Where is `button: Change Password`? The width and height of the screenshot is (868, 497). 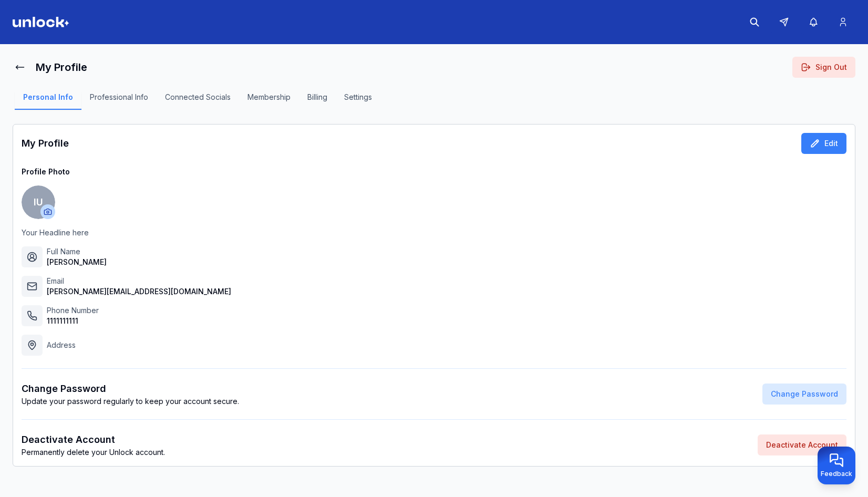 button: Change Password is located at coordinates (804, 394).